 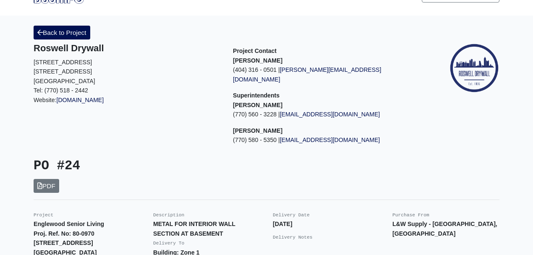 I want to click on small: Delivery To, so click(x=169, y=243).